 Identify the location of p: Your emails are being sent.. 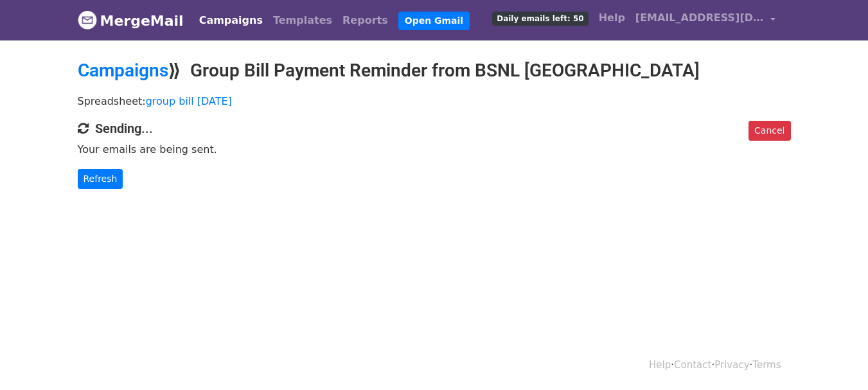
(434, 149).